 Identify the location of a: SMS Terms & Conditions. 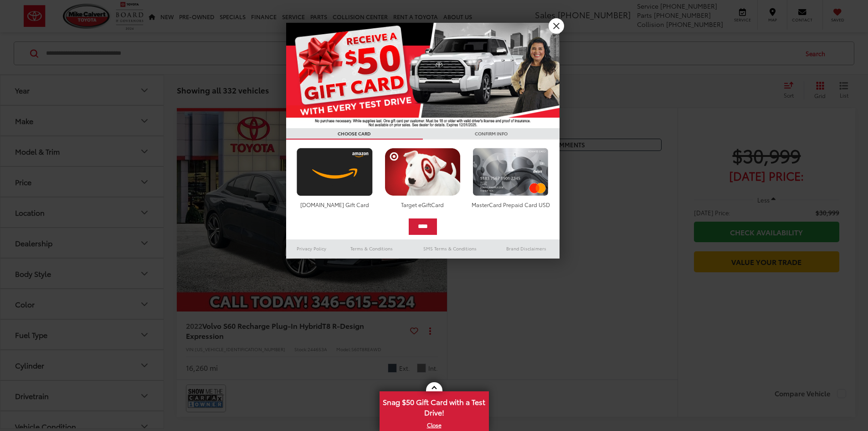
(450, 248).